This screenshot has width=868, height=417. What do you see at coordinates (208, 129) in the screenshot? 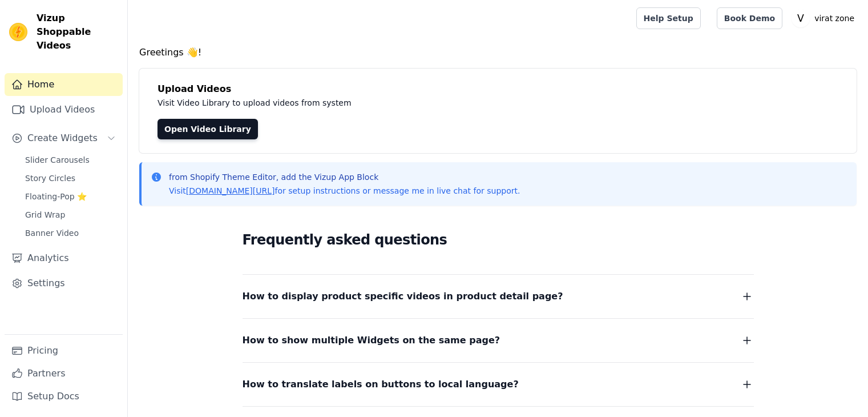
I see `a: Open Video Library` at bounding box center [208, 129].